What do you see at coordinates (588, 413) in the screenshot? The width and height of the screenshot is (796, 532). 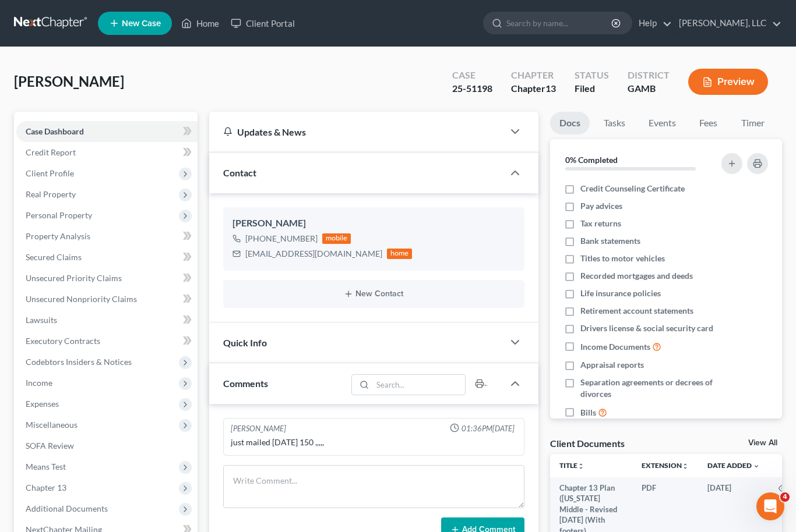 I see `span: Bills` at bounding box center [588, 413].